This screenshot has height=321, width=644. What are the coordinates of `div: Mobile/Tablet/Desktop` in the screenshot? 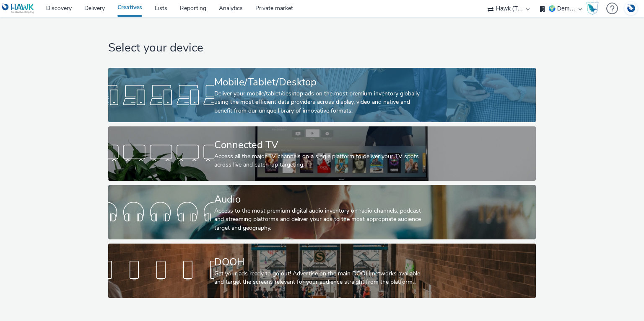 It's located at (320, 82).